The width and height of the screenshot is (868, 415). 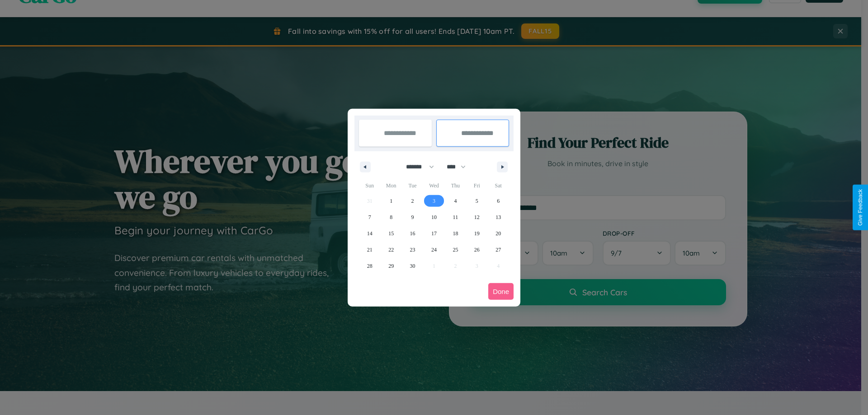 What do you see at coordinates (434, 250) in the screenshot?
I see `span: 24` at bounding box center [434, 250].